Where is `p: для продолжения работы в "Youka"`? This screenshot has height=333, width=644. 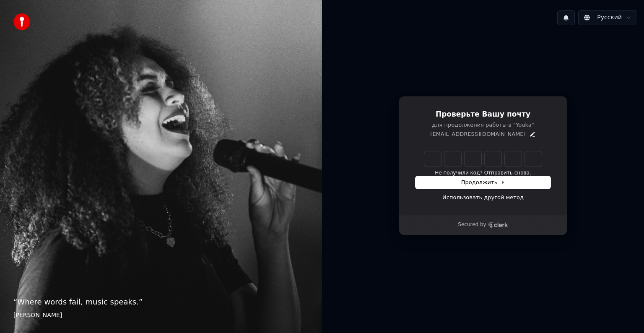
p: для продолжения работы в "Youka" is located at coordinates (483, 125).